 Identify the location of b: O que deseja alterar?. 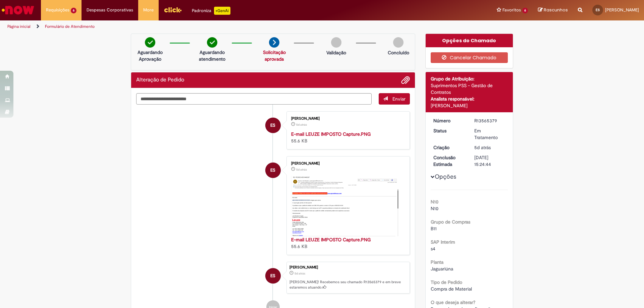
(453, 303).